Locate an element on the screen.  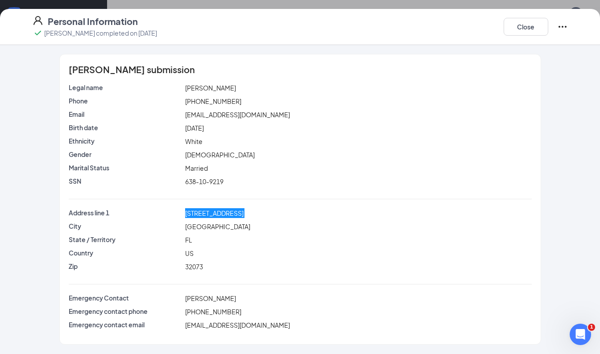
p: Marital Status is located at coordinates (125, 168).